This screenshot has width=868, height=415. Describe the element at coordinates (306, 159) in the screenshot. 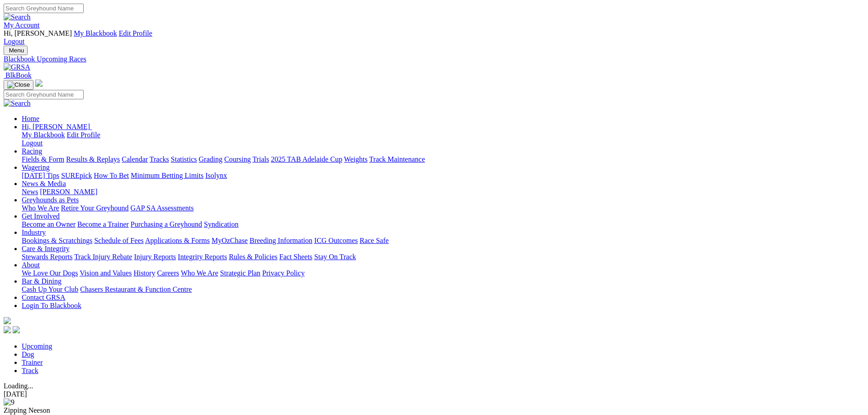

I see `a: 2025 TAB Adelaide Cup` at that location.